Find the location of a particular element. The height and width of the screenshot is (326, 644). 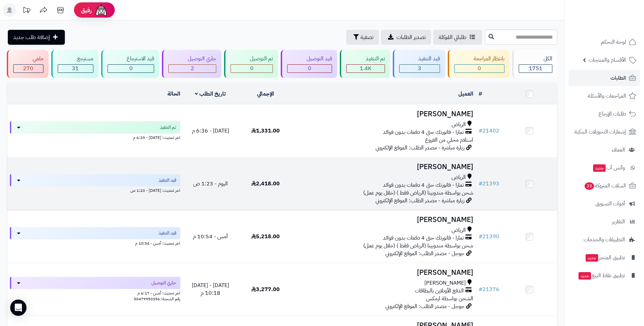

a: تحديثات المنصة is located at coordinates (27, 11).